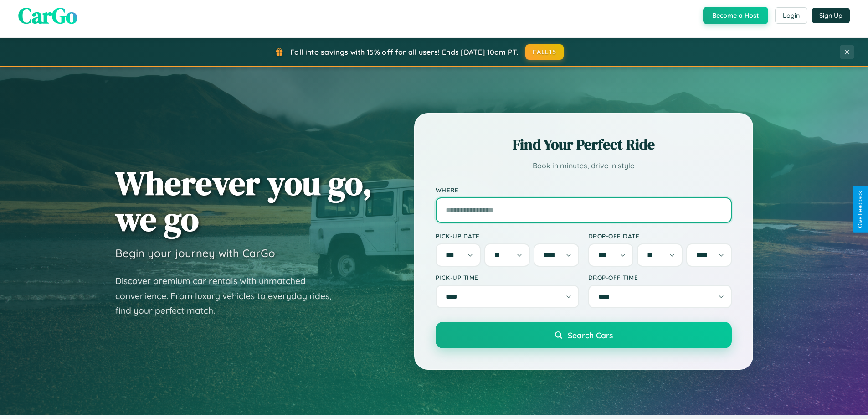  What do you see at coordinates (229, 296) in the screenshot?
I see `p: Discover premium car rentals with unmatched convenience. From luxury vehicles to everyday rides, ...` at bounding box center [229, 296].